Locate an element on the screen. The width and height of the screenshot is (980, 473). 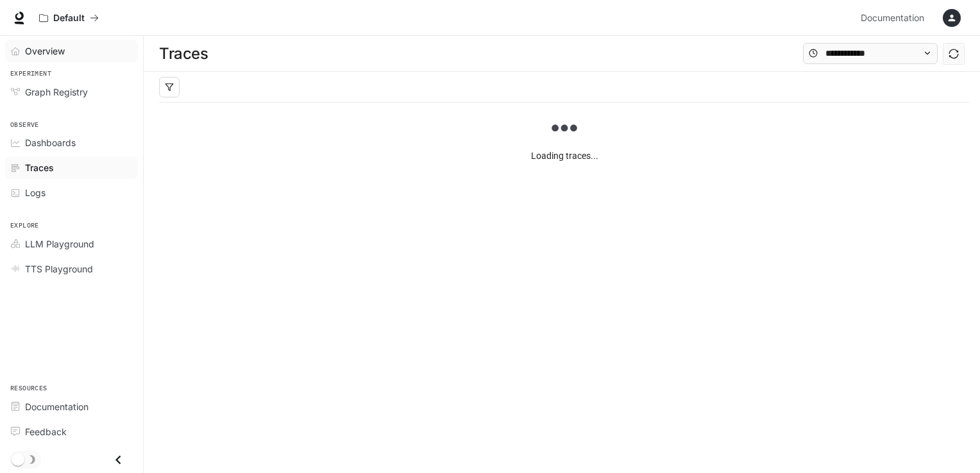
a: Dashboards is located at coordinates (71, 142).